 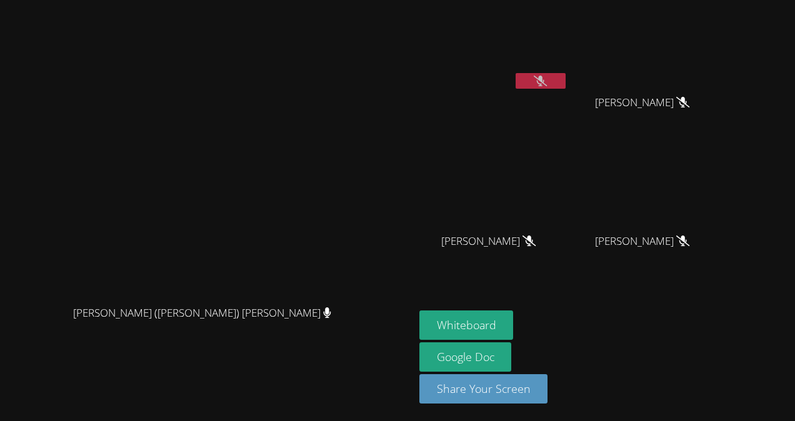 What do you see at coordinates (466, 357) in the screenshot?
I see `a: Google Doc` at bounding box center [466, 357].